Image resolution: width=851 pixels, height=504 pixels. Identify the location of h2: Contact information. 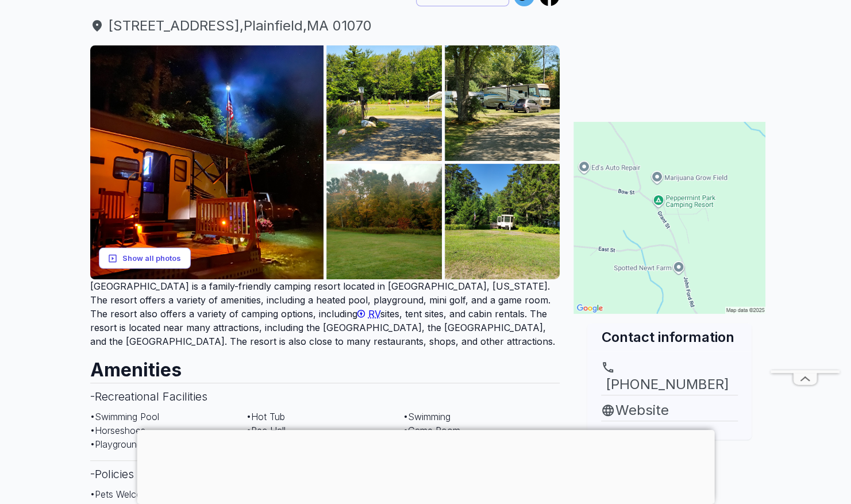
(669, 336).